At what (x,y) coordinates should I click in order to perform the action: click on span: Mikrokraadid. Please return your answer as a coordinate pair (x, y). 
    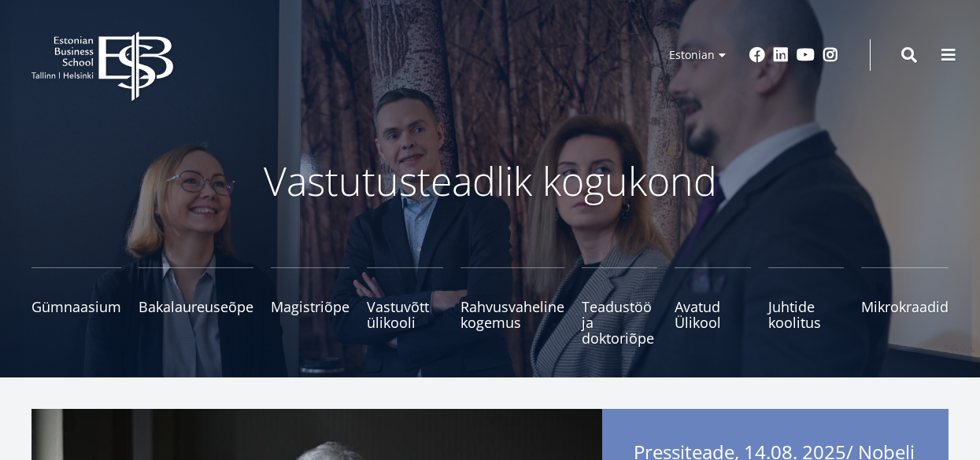
    Looking at the image, I should click on (904, 306).